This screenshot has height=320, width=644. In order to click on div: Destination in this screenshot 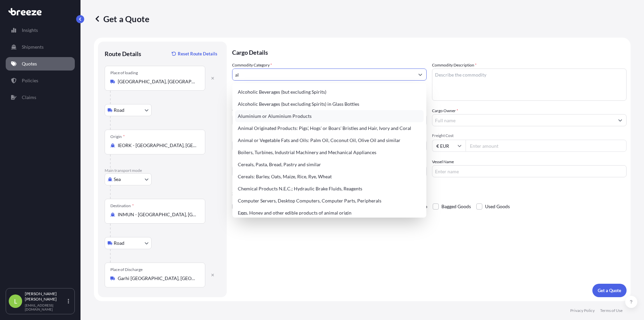, I will do `click(122, 206)`.